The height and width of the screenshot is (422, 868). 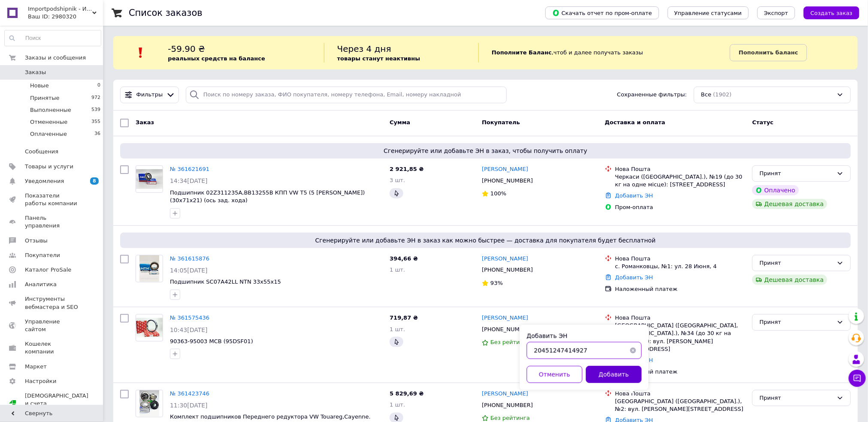 What do you see at coordinates (776, 13) in the screenshot?
I see `button: Экспорт` at bounding box center [776, 13].